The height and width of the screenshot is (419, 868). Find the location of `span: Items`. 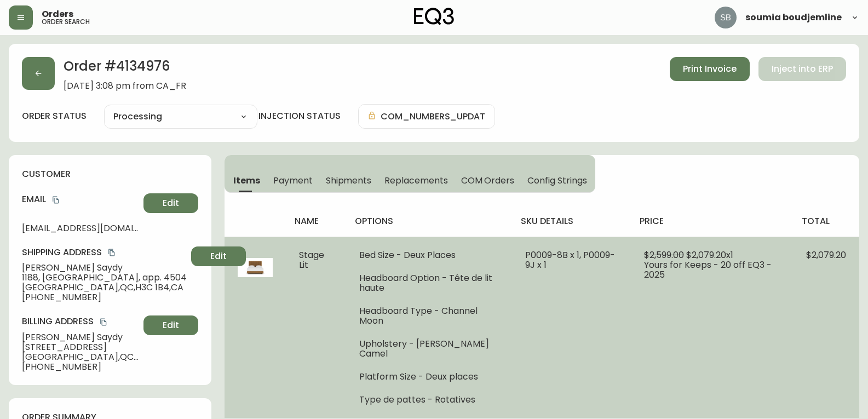

span: Items is located at coordinates (246, 180).